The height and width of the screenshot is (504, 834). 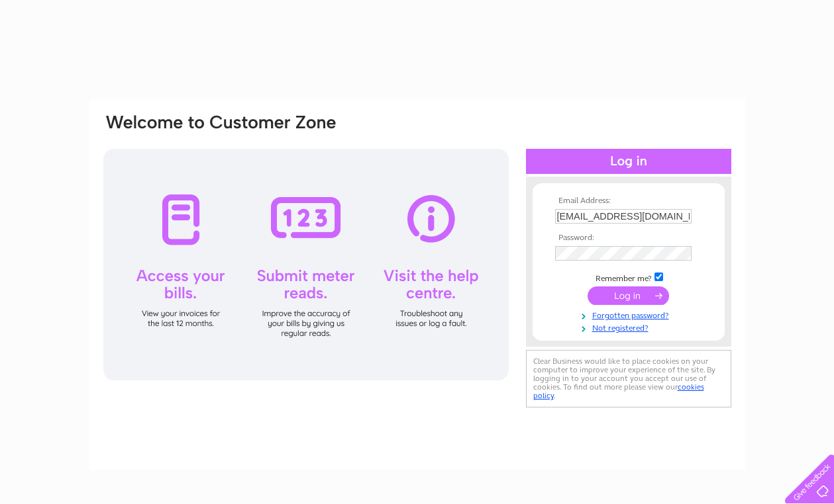 I want to click on div: Clear Business would like to place cookies on your computer to improve your experience of the sit..., so click(x=628, y=378).